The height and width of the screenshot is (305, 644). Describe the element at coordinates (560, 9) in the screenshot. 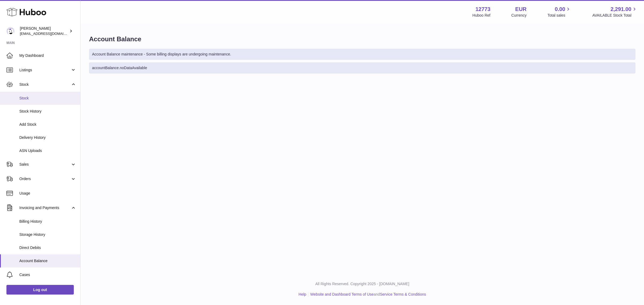

I see `span: 0.00` at that location.